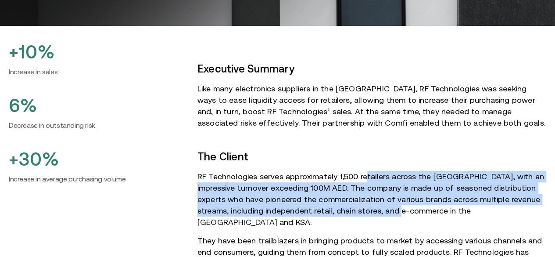 This screenshot has width=555, height=257. I want to click on h2: +10%, so click(96, 52).